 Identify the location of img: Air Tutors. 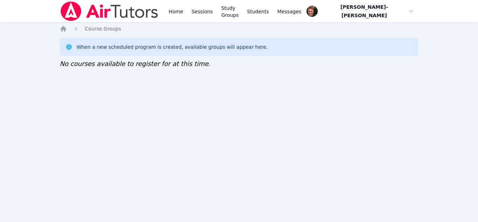
(109, 11).